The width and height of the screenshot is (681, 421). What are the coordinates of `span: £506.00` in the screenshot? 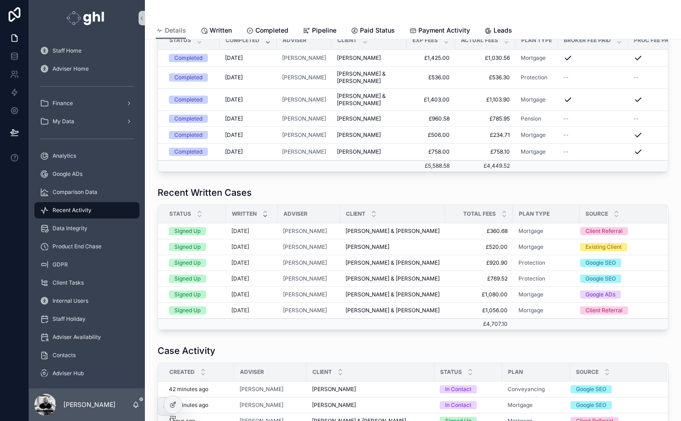 It's located at (431, 135).